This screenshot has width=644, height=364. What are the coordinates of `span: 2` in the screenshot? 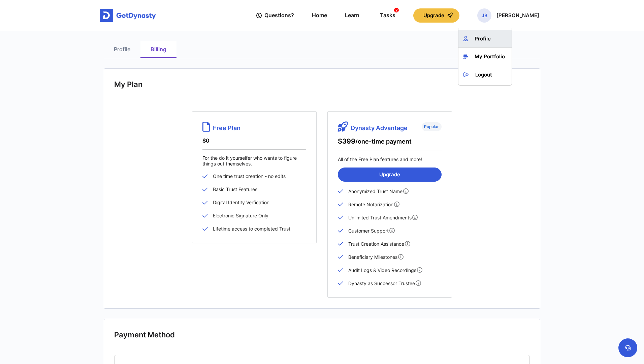 It's located at (396, 10).